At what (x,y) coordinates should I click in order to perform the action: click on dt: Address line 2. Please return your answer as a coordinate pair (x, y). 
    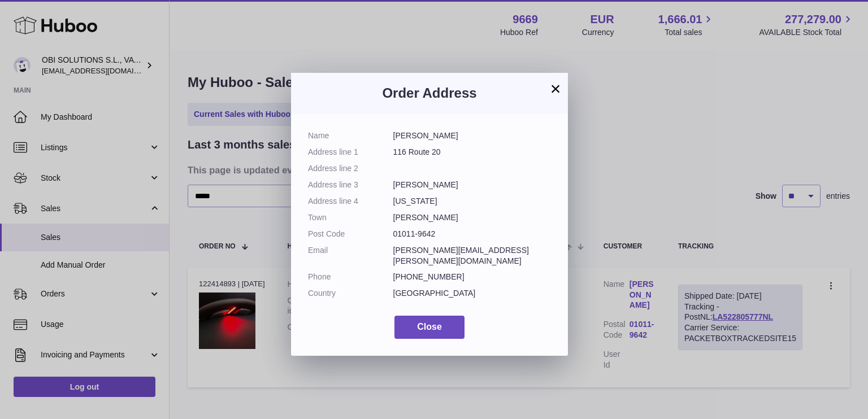
    Looking at the image, I should click on (350, 168).